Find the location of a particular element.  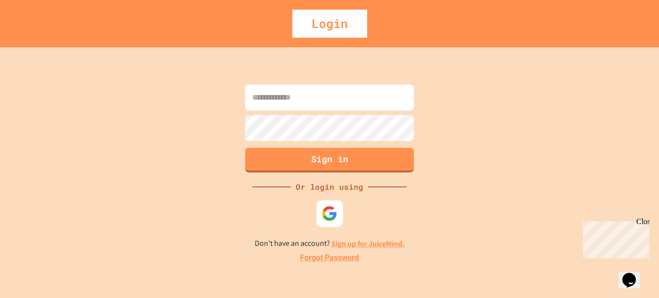

div: Chat with us now!Close is located at coordinates (35, 32).